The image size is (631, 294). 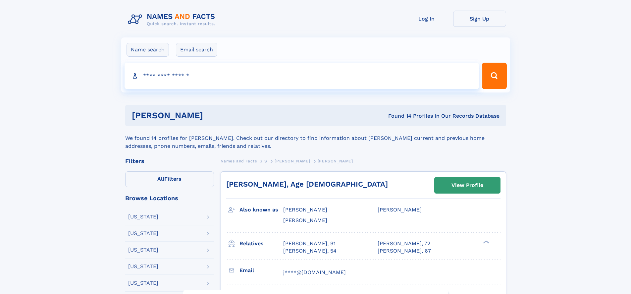 What do you see at coordinates (170, 198) in the screenshot?
I see `div: Browse Locations` at bounding box center [170, 198].